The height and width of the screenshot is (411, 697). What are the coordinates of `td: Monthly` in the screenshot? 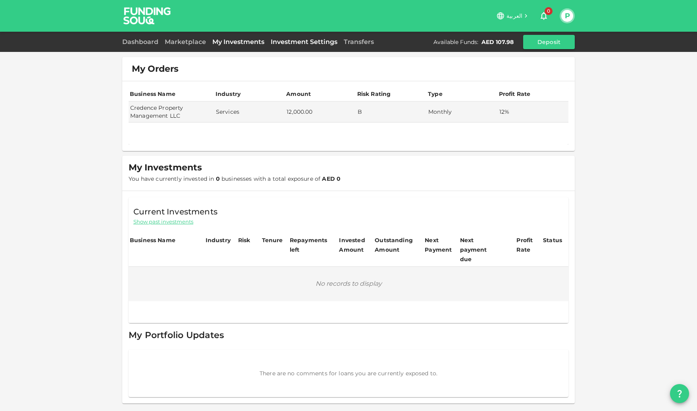 It's located at (462, 112).